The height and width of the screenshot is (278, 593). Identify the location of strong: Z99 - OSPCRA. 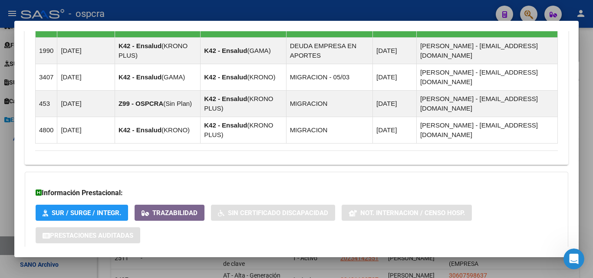
(141, 103).